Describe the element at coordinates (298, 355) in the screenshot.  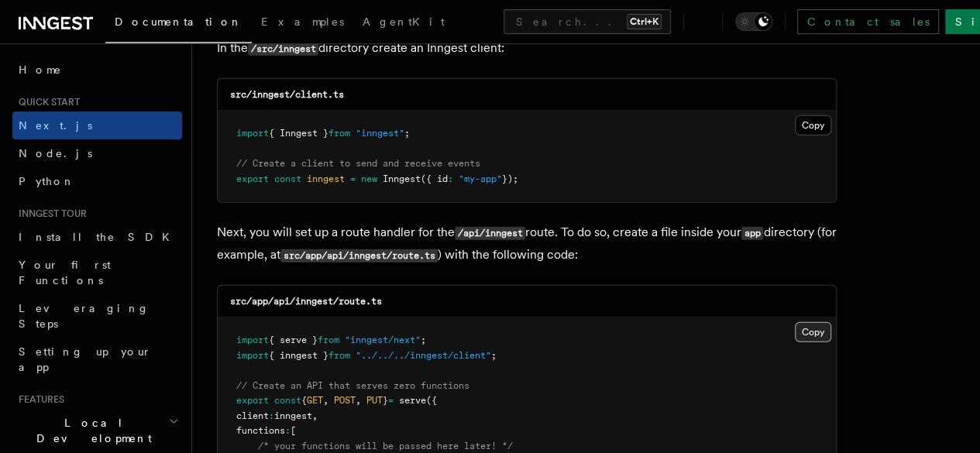
I see `span: { inngest }` at that location.